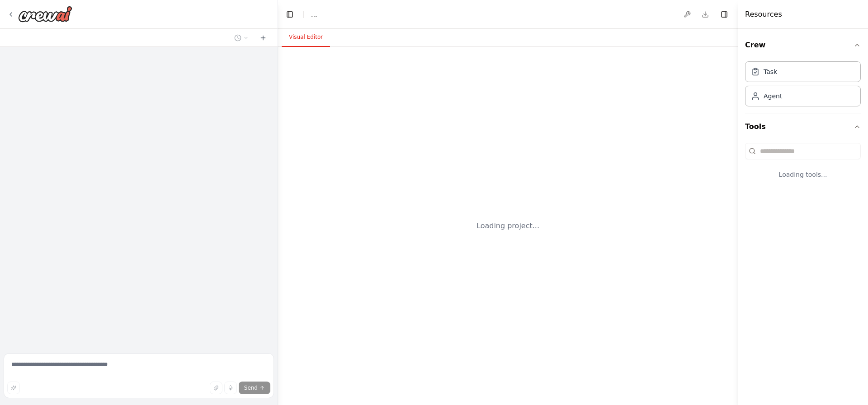 The height and width of the screenshot is (405, 868). Describe the element at coordinates (241, 38) in the screenshot. I see `button: Switch to previous chat` at that location.